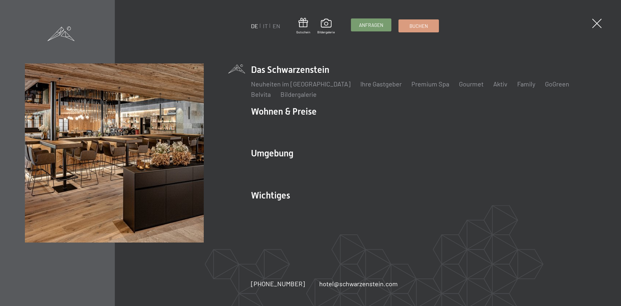 Image resolution: width=621 pixels, height=306 pixels. What do you see at coordinates (381, 84) in the screenshot?
I see `a: Ihre Gastgeber` at bounding box center [381, 84].